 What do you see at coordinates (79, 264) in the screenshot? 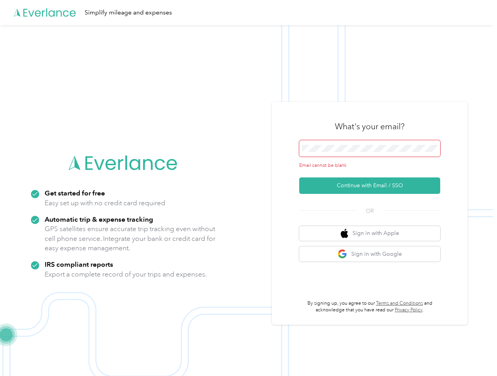
I see `strong: IRS compliant reports` at bounding box center [79, 264].